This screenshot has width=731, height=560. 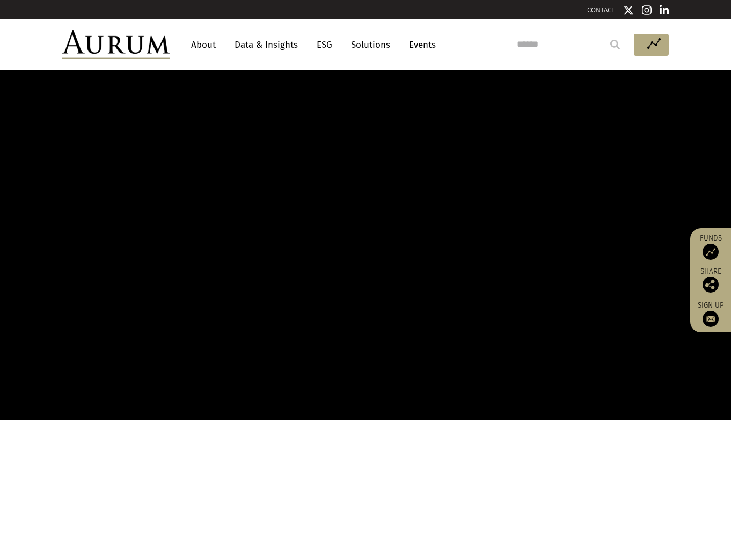 I want to click on img: Instagram icon, so click(x=647, y=10).